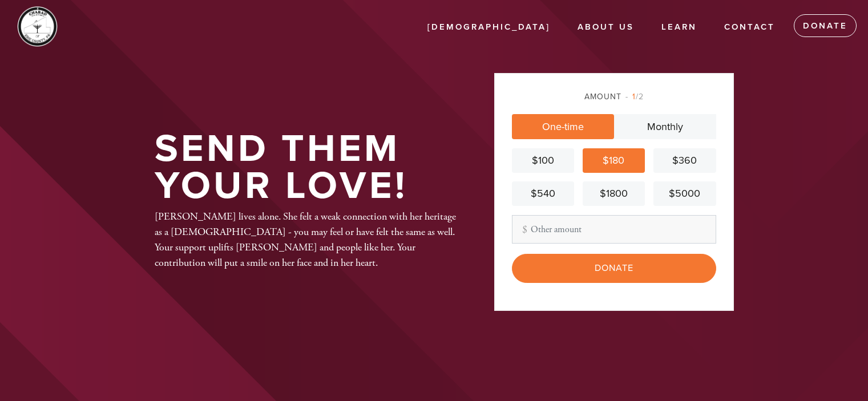 The width and height of the screenshot is (868, 401). Describe the element at coordinates (614, 269) in the screenshot. I see `input: Donate` at that location.